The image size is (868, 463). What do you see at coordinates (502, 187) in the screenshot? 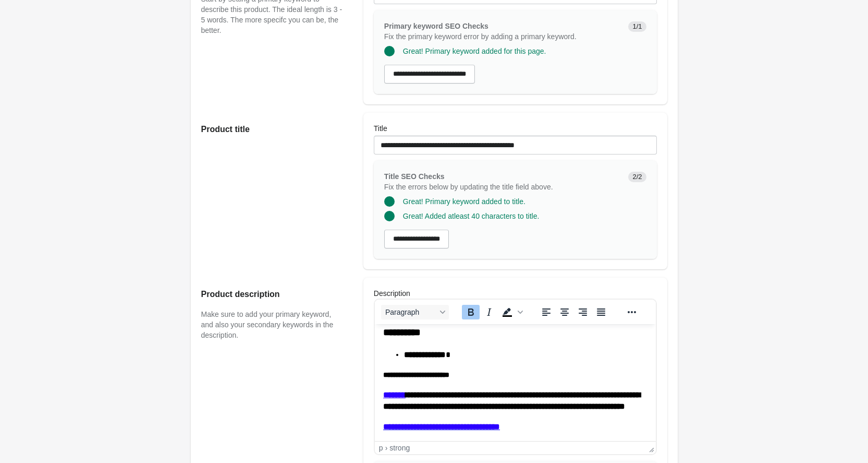
I see `p: Fix the errors below by updating the title field above.` at bounding box center [502, 187].